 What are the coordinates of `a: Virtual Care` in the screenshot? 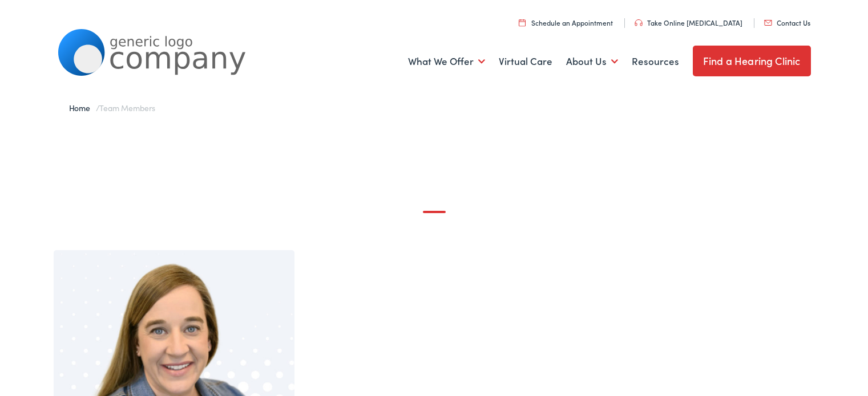 It's located at (525, 62).